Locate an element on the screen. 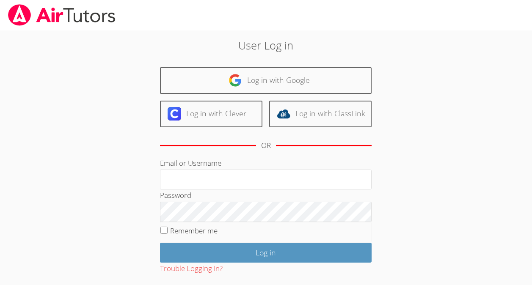 The height and width of the screenshot is (285, 532). label: Password is located at coordinates (176, 195).